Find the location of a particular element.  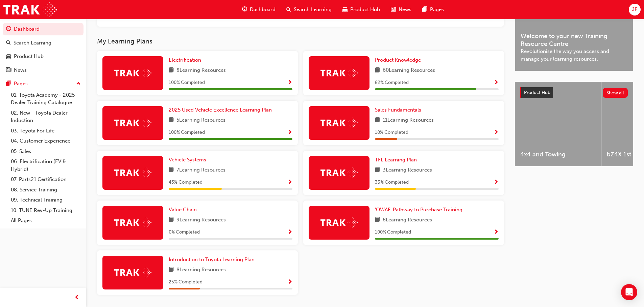

span: Revolutionise the way you access and manage your learning resources. is located at coordinates (574, 55).